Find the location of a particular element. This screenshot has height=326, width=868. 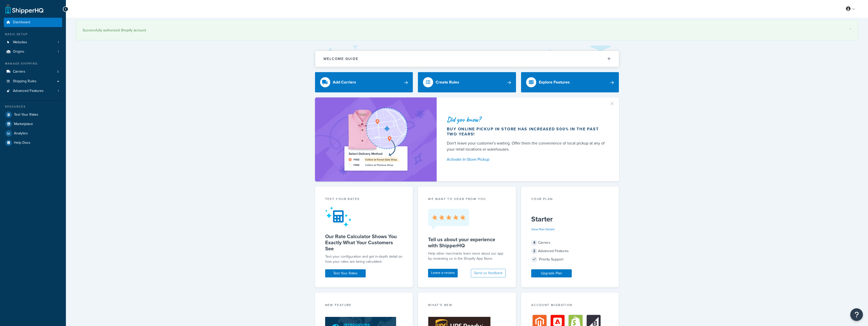

p: Help other merchants learn more about our app by reviewing us in the Shopify App Store. is located at coordinates (467, 256).